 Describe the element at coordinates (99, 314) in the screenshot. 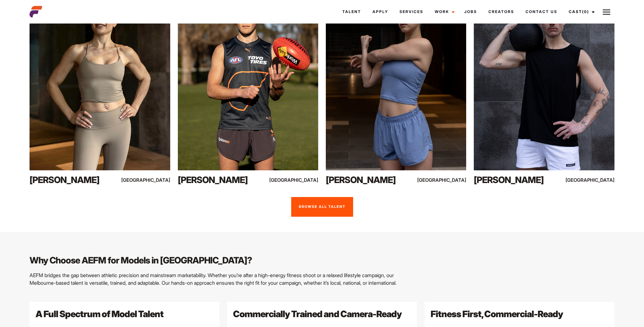

I see `strong: A Full Spectrum of Model Talent` at that location.